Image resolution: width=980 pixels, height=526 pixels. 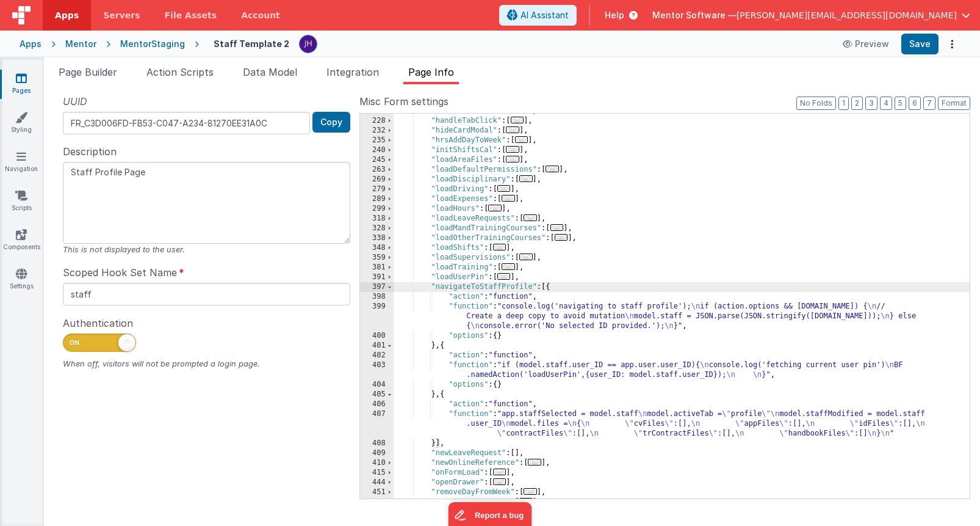 What do you see at coordinates (377, 297) in the screenshot?
I see `div: 398` at bounding box center [377, 297].